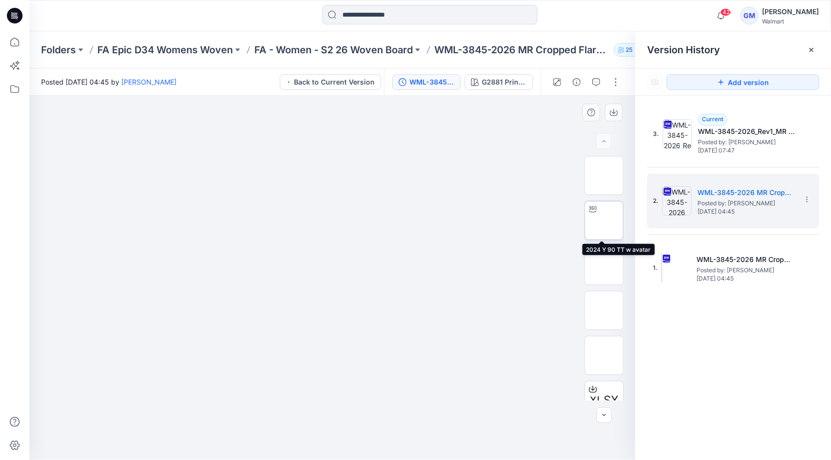  Describe the element at coordinates (656, 134) in the screenshot. I see `span: 3.` at that location.